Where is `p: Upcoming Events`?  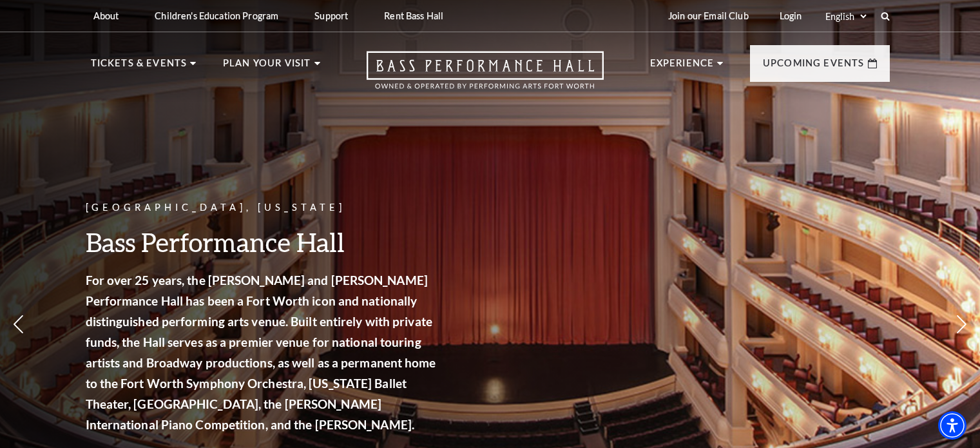
p: Upcoming Events is located at coordinates (814, 67).